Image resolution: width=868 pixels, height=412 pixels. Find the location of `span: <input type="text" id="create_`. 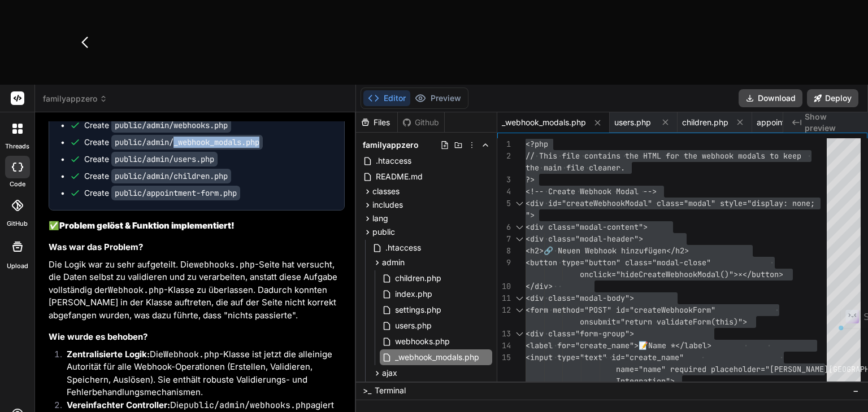

span: <input type="text" id="create_ is located at coordinates (593, 357).